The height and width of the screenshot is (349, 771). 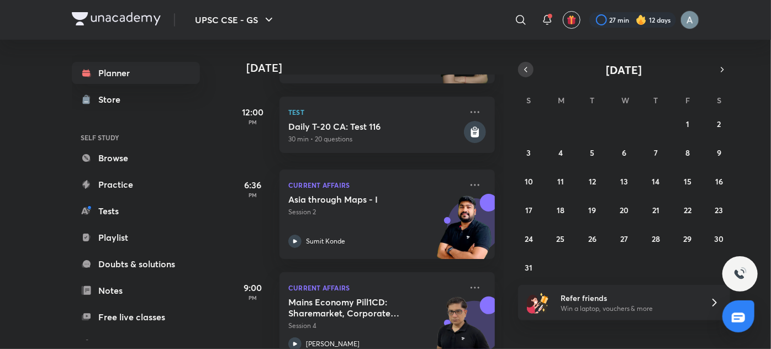 I want to click on p: Session 4, so click(x=375, y=326).